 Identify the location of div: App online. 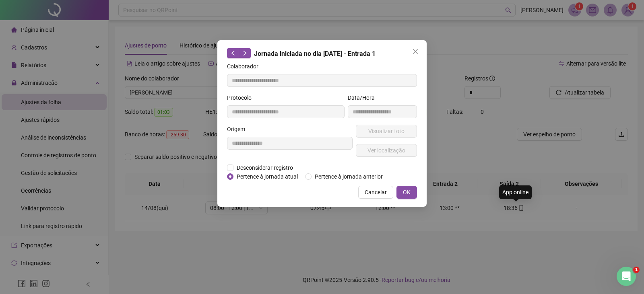
(515, 192).